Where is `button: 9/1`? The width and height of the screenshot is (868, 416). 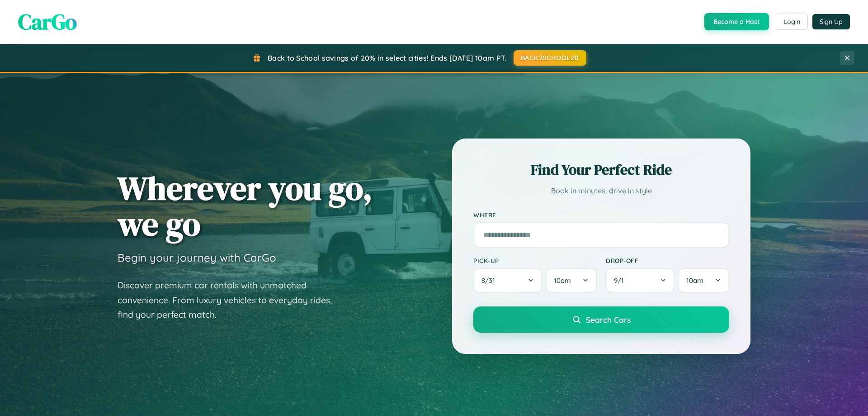
button: 9/1 is located at coordinates (640, 280).